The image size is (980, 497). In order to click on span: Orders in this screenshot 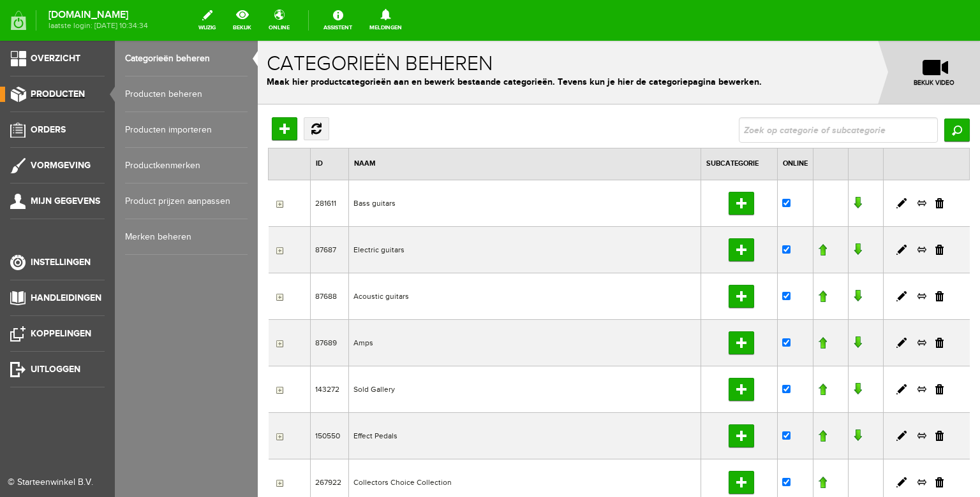, I will do `click(48, 129)`.